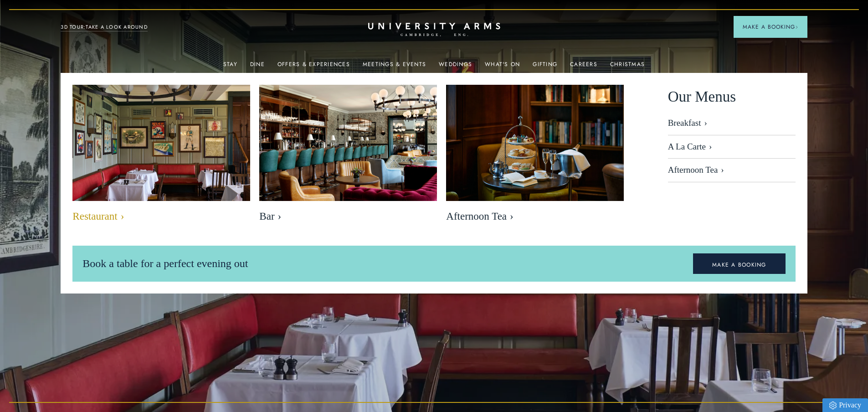 This screenshot has height=412, width=868. What do you see at coordinates (313, 67) in the screenshot?
I see `a: Offers & Experiences` at bounding box center [313, 67].